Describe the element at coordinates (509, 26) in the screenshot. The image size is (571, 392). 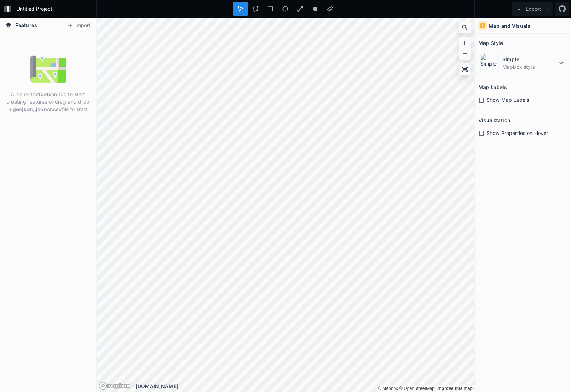
I see `h4: Map and Visuals` at that location.